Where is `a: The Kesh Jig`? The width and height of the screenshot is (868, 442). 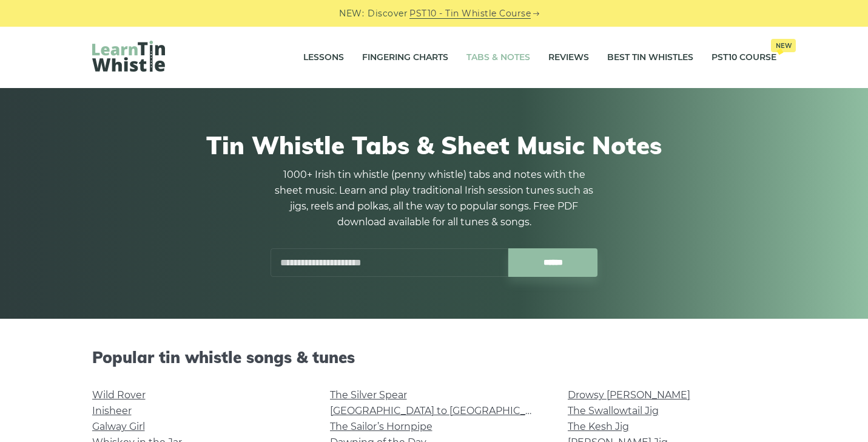 a: The Kesh Jig is located at coordinates (598, 426).